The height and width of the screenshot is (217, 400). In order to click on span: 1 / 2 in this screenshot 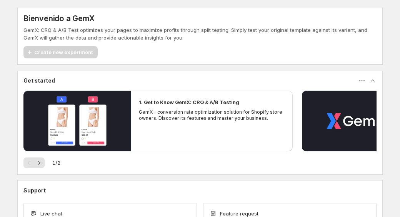, I will do `click(56, 163)`.